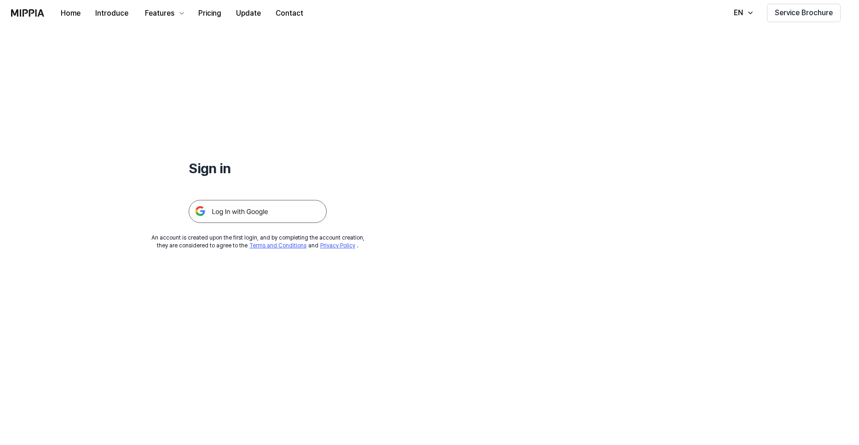 This screenshot has height=445, width=859. I want to click on img: logo, so click(28, 13).